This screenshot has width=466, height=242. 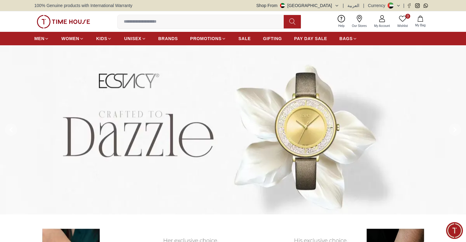 I want to click on span: WOMEN, so click(x=70, y=39).